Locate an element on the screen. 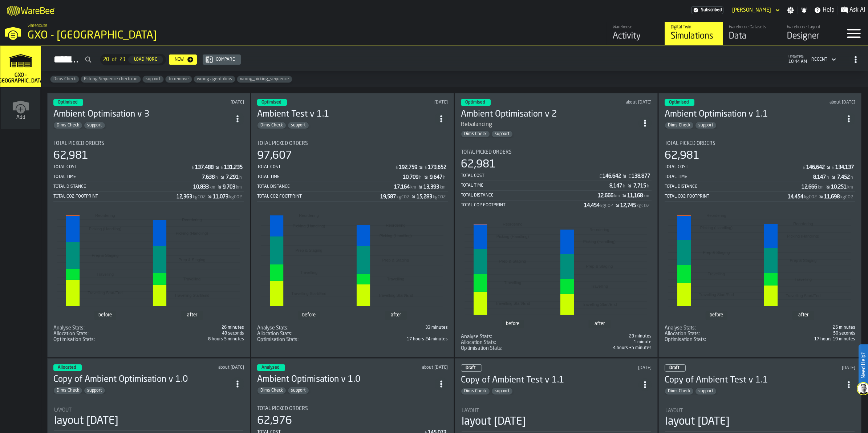  section: card-SimulationDashboardCard-optimised is located at coordinates (149, 238).